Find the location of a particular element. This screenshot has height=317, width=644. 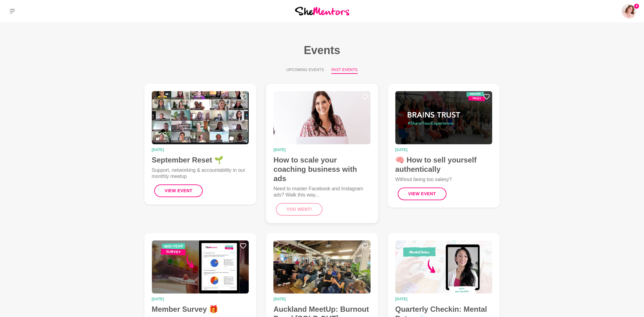

h4: Member Survey 🎁 is located at coordinates (200, 309).